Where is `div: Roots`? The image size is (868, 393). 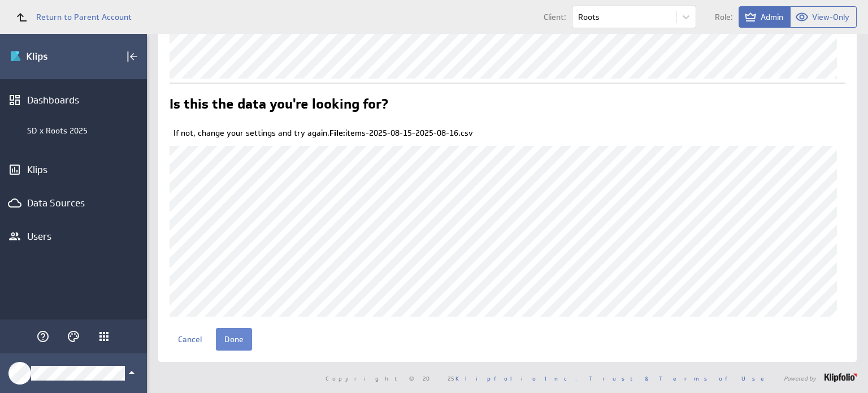 div: Roots is located at coordinates (589, 17).